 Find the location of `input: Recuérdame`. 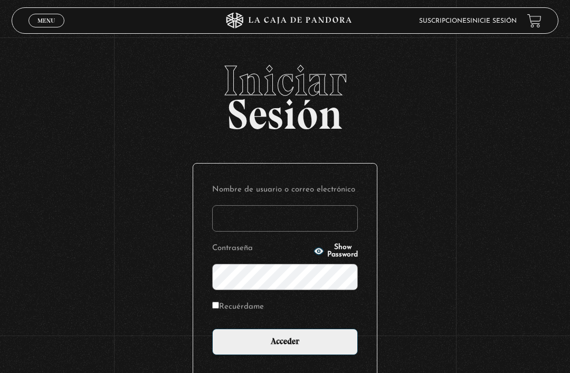

input: Recuérdame is located at coordinates (215, 305).